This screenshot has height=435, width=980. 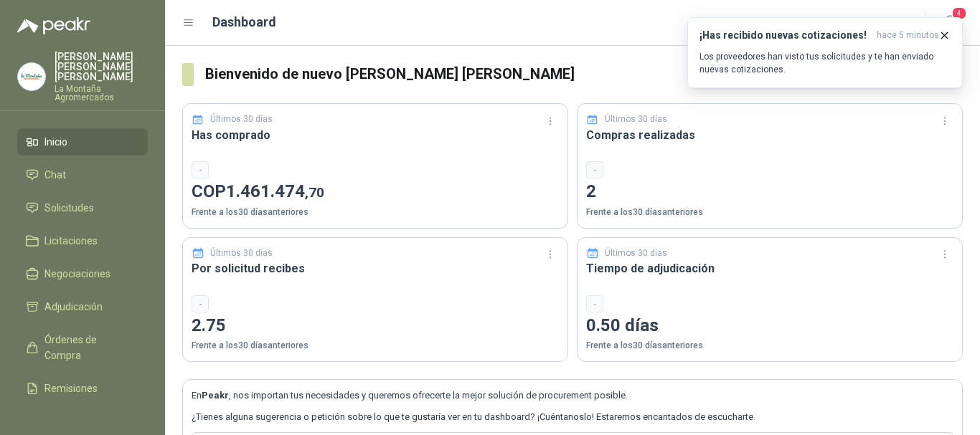 What do you see at coordinates (314, 192) in the screenshot?
I see `span: ,70` at bounding box center [314, 192].